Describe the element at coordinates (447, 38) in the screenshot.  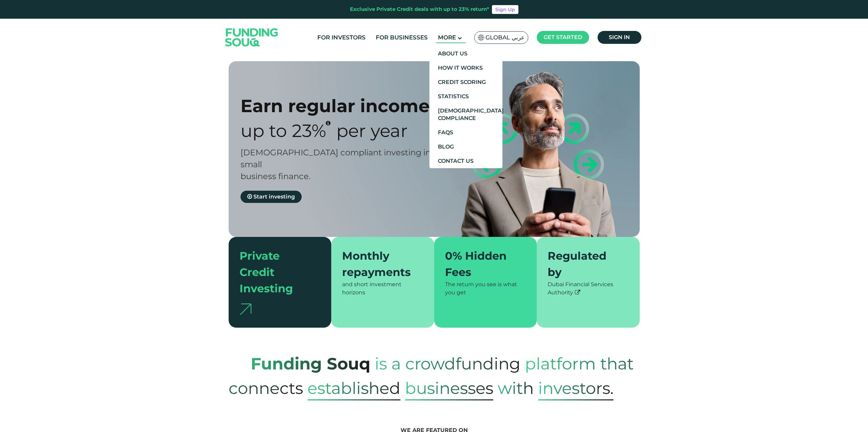
I see `span: More` at that location.